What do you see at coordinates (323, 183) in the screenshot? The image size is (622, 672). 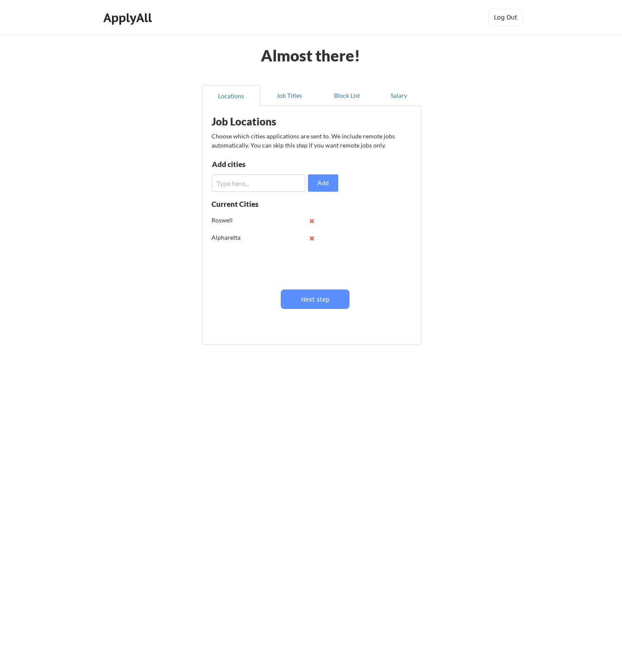 I see `button: Add` at bounding box center [323, 183].